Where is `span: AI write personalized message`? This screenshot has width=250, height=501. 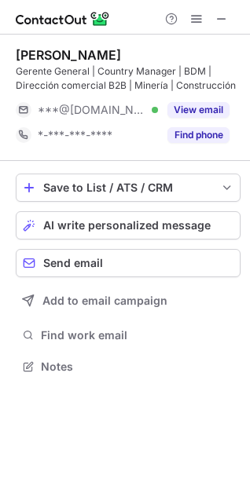
span: AI write personalized message is located at coordinates (126, 225).